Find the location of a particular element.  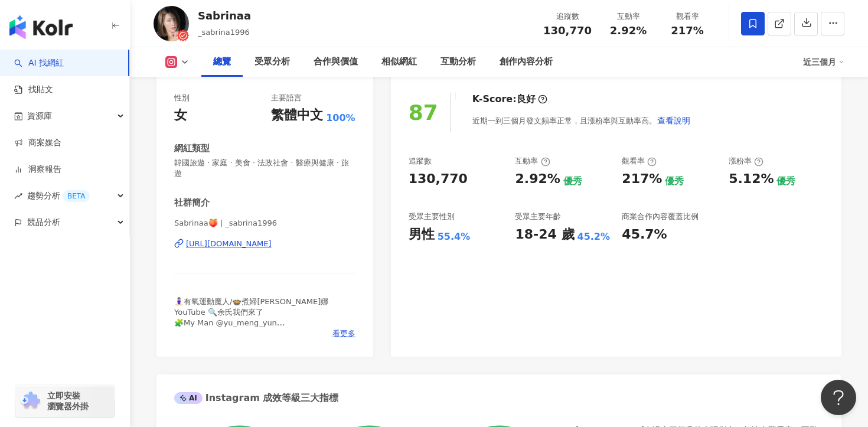

div: 良好 is located at coordinates (526, 99).